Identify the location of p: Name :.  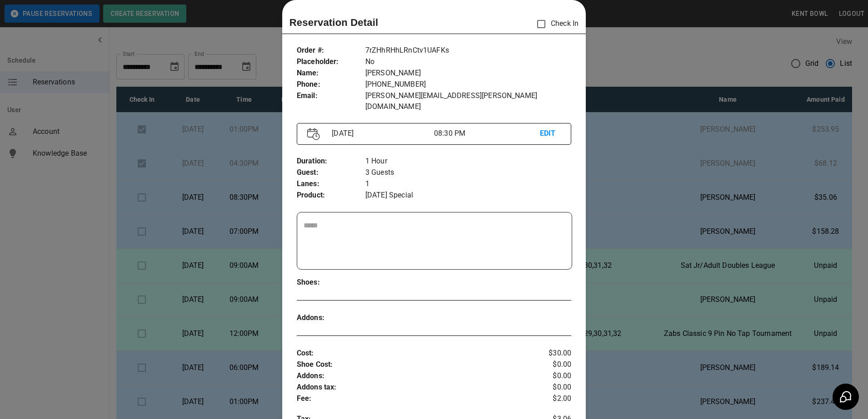
(331, 73).